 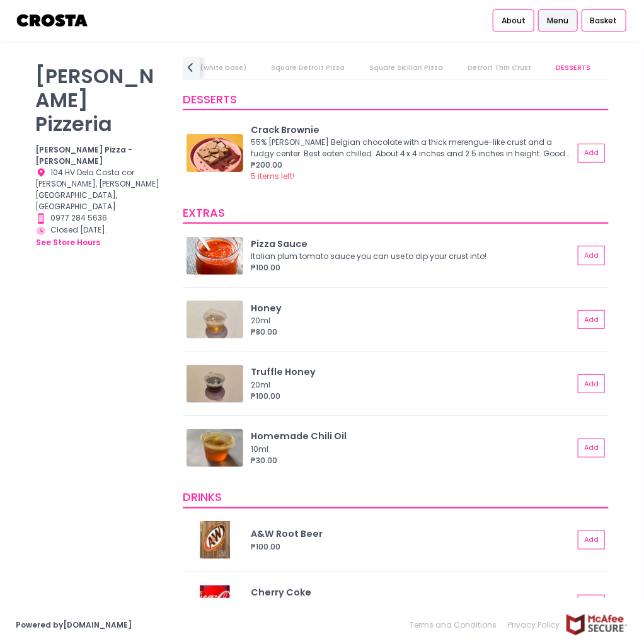 I want to click on a: Menu, so click(x=558, y=20).